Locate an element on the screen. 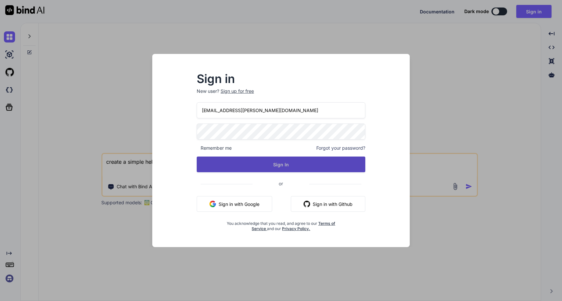 The width and height of the screenshot is (562, 301). div: You acknowledge that you read, and agree to our and our is located at coordinates (281, 224).